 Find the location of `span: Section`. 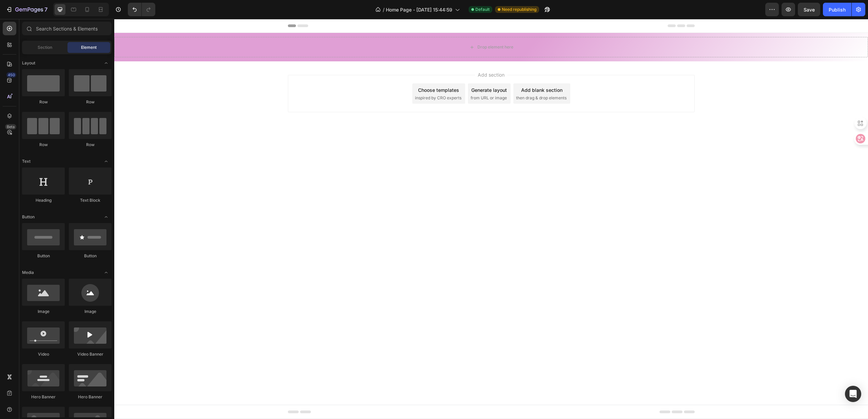

span: Section is located at coordinates (45, 47).